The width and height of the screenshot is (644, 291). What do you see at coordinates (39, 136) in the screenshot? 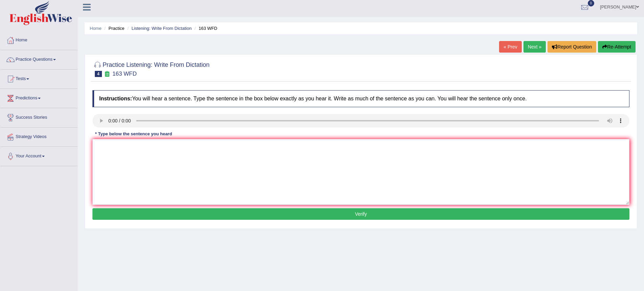
I see `a: Strategy Videos` at bounding box center [39, 136].